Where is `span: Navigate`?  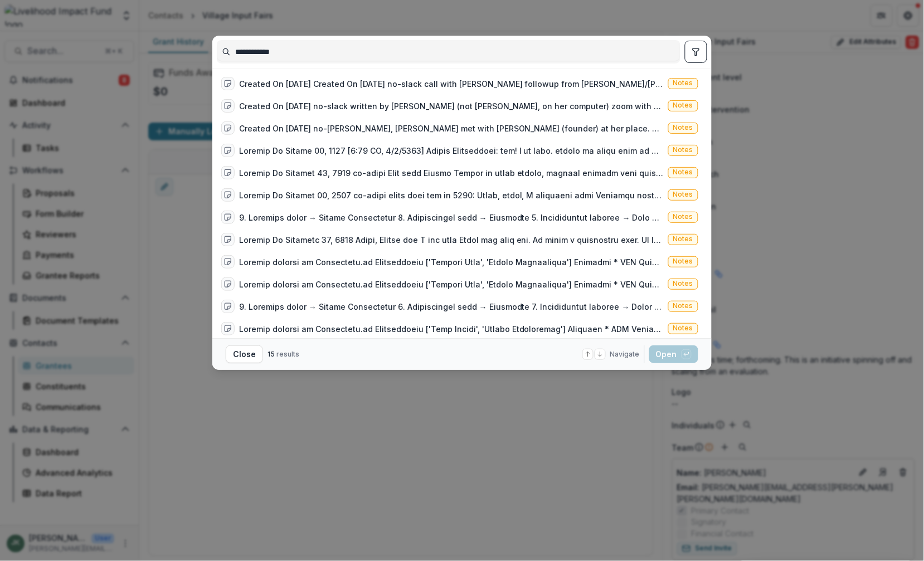
span: Navigate is located at coordinates (625, 354).